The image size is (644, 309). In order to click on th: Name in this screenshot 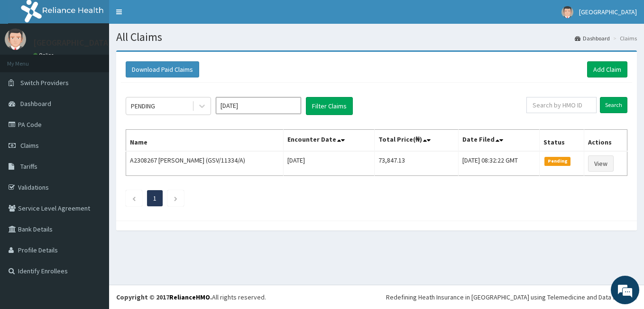, I will do `click(205, 140)`.